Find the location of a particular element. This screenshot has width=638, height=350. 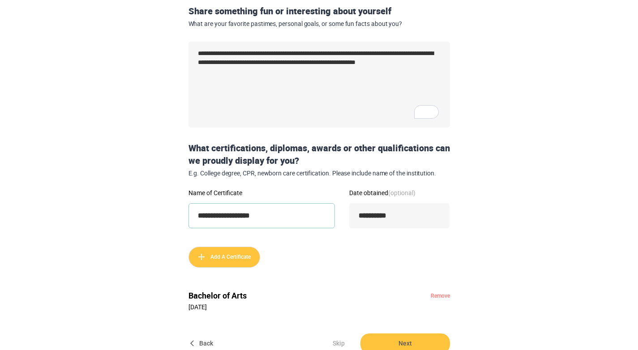

div: Share something fun or interesting about yourself is located at coordinates (319, 16).